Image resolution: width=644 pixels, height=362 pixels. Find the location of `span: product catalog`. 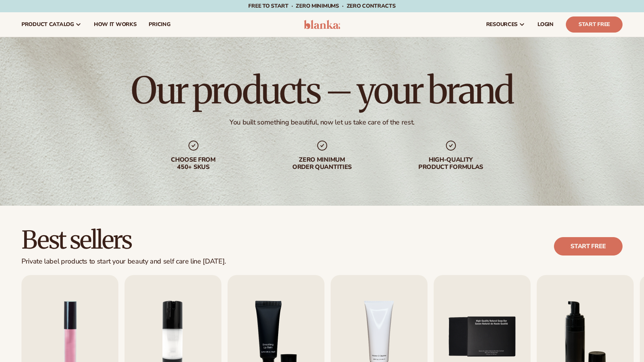

span: product catalog is located at coordinates (47, 24).